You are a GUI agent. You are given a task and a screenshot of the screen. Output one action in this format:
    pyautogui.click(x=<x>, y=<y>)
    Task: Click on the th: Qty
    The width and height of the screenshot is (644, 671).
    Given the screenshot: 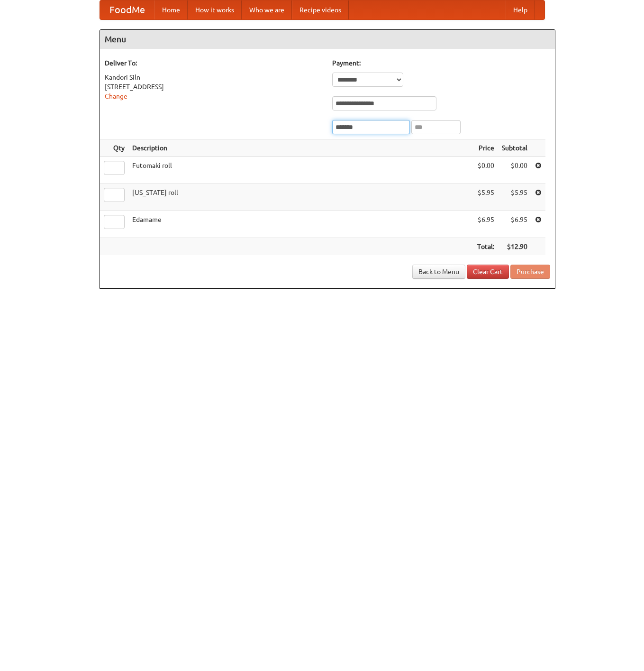 What is the action you would take?
    pyautogui.click(x=114, y=148)
    